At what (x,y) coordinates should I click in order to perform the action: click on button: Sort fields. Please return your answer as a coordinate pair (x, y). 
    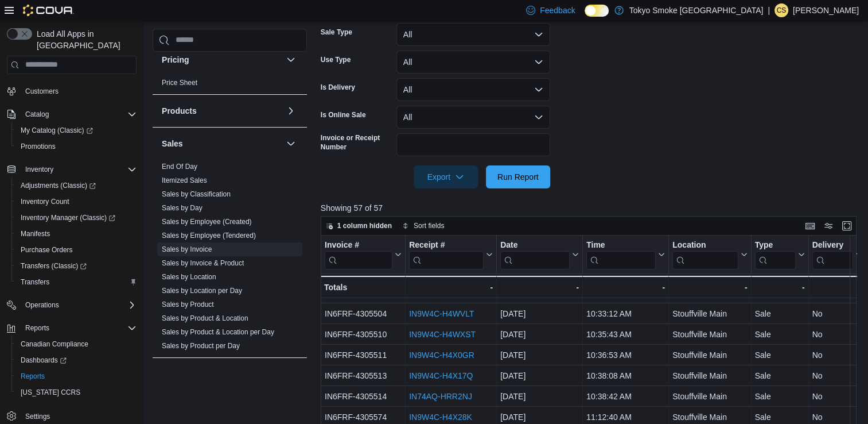
    Looking at the image, I should click on (423, 226).